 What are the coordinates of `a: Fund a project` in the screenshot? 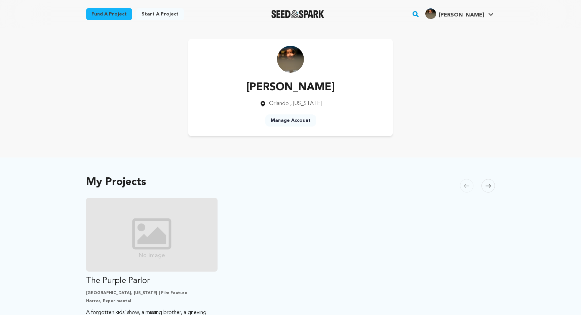 It's located at (109, 14).